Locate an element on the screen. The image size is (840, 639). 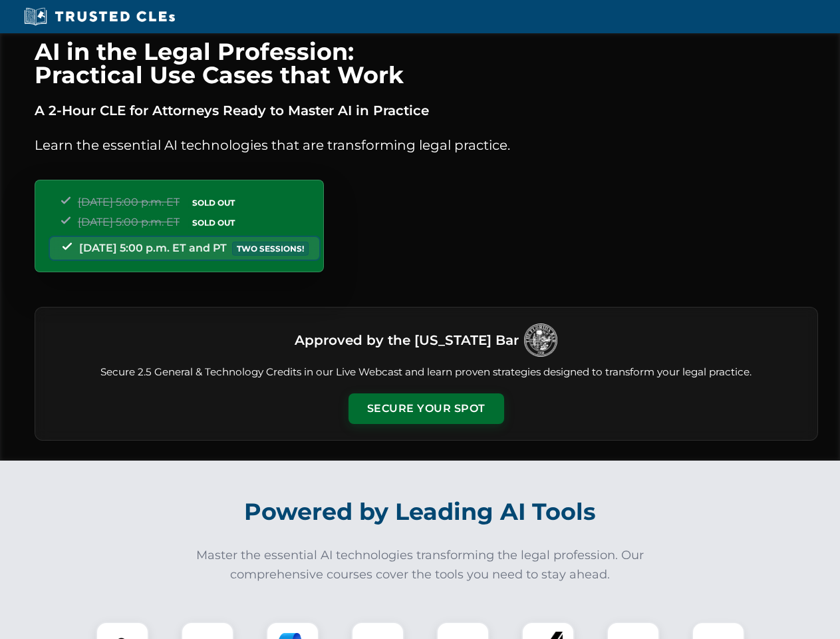
img: Trusted CLEs is located at coordinates (99, 17).